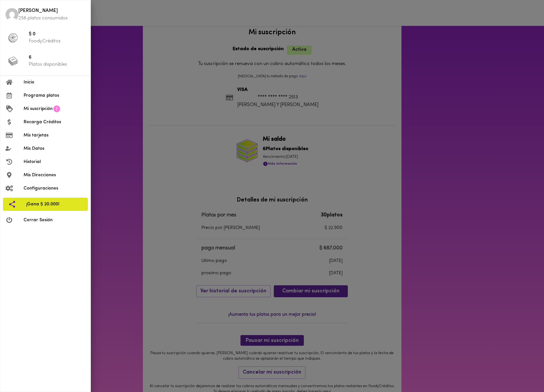  I want to click on span: Mis Datos, so click(54, 148).